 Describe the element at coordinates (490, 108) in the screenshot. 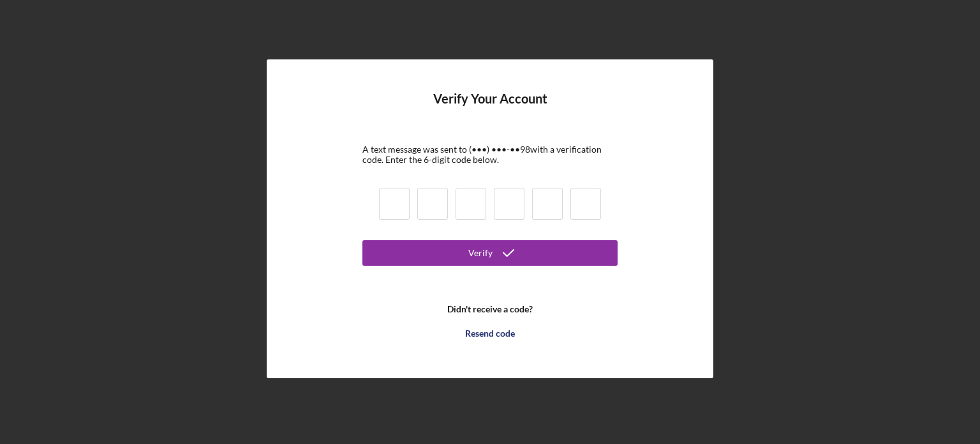

I see `h4: Verify Your Account` at that location.